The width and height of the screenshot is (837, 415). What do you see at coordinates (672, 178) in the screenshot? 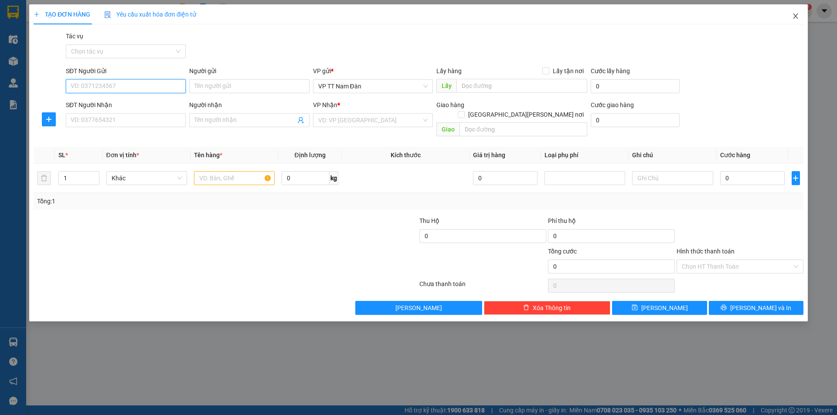
I see `input: Ghi Chú` at bounding box center [672, 178].